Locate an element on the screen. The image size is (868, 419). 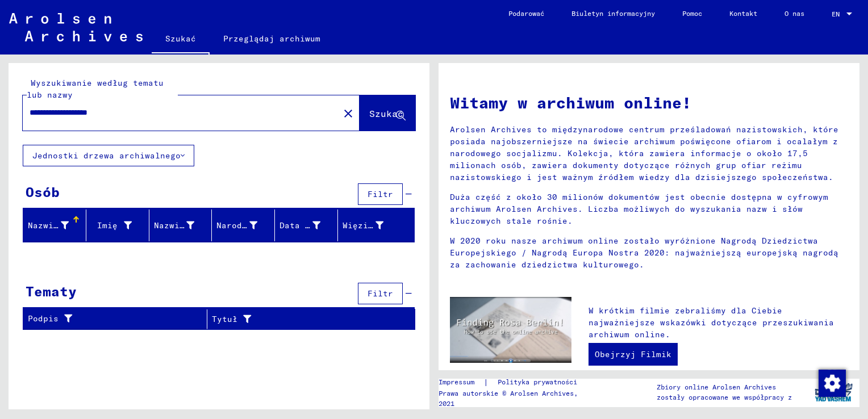
img: video.jpg is located at coordinates (511, 330).